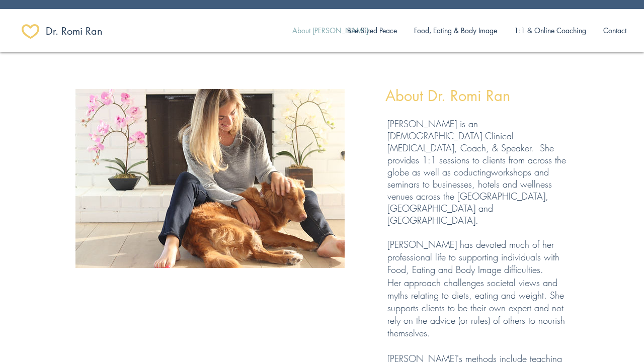 This screenshot has height=362, width=644. Describe the element at coordinates (74, 31) in the screenshot. I see `span: ​Dr. Romi Ran` at that location.